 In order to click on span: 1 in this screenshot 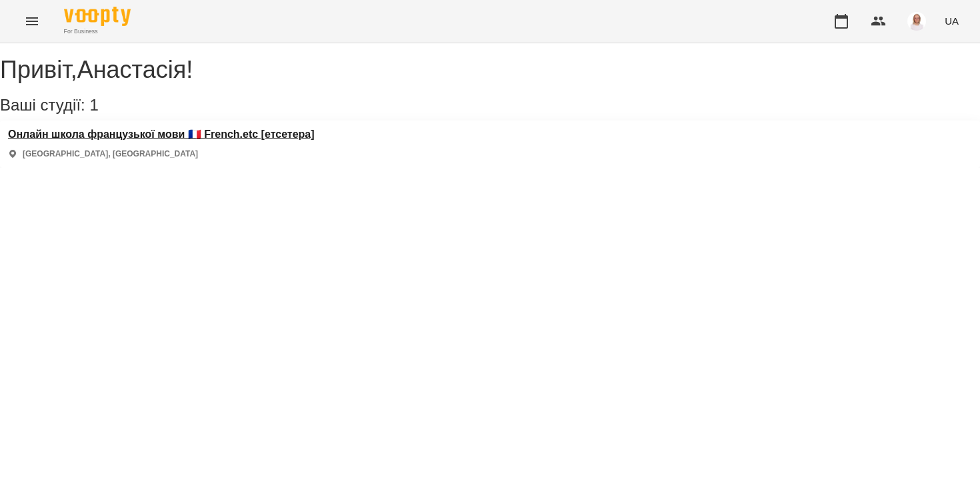, I will do `click(93, 105)`.